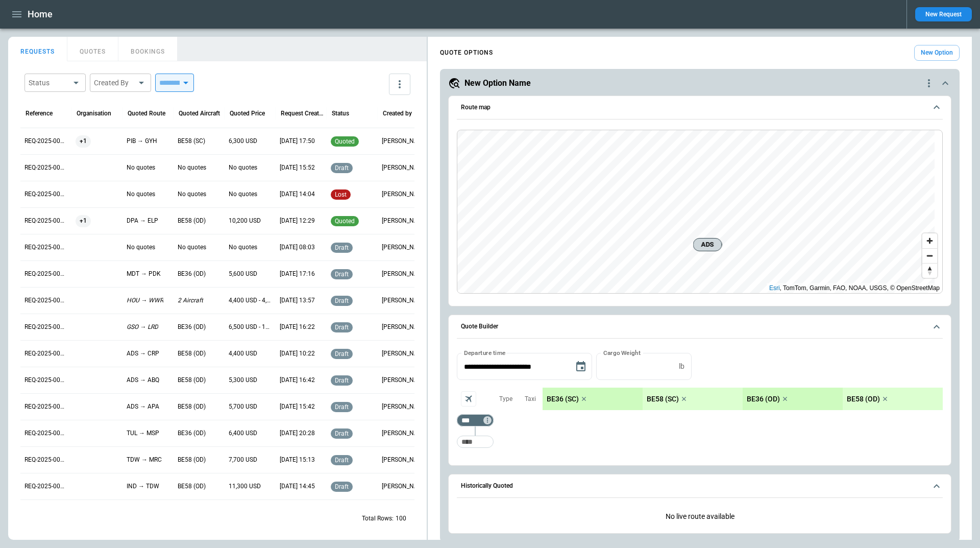 This screenshot has width=980, height=548. Describe the element at coordinates (743, 399) in the screenshot. I see `div: scrollable content` at that location.